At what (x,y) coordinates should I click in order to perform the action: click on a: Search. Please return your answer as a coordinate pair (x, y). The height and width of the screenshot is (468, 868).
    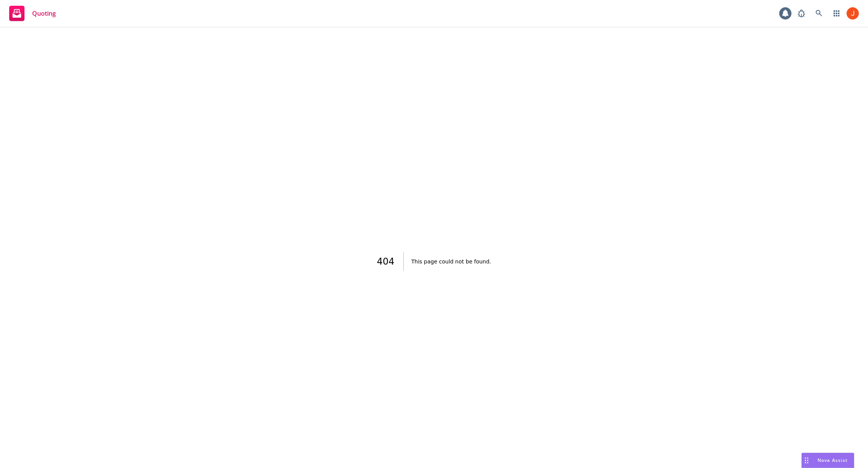
    Looking at the image, I should click on (819, 13).